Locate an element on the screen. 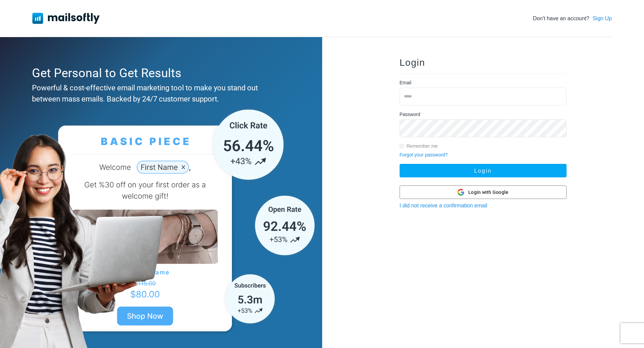 The height and width of the screenshot is (348, 644). span: Login with Google is located at coordinates (488, 192).